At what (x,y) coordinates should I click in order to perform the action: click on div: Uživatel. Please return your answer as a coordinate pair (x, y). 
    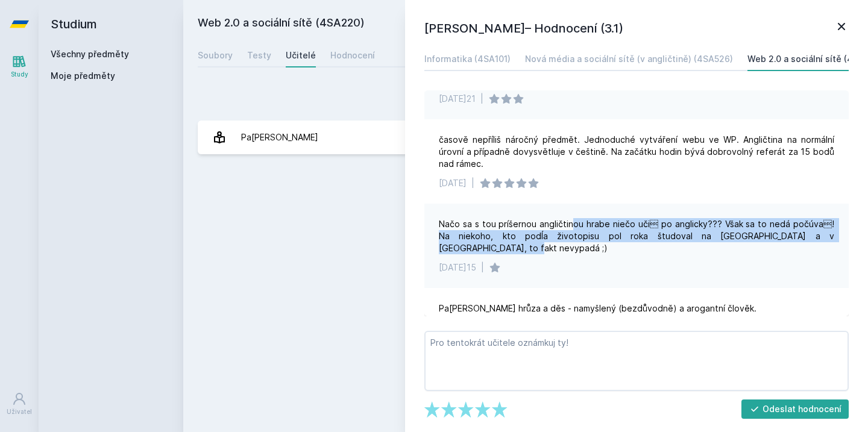
    Looking at the image, I should click on (19, 411).